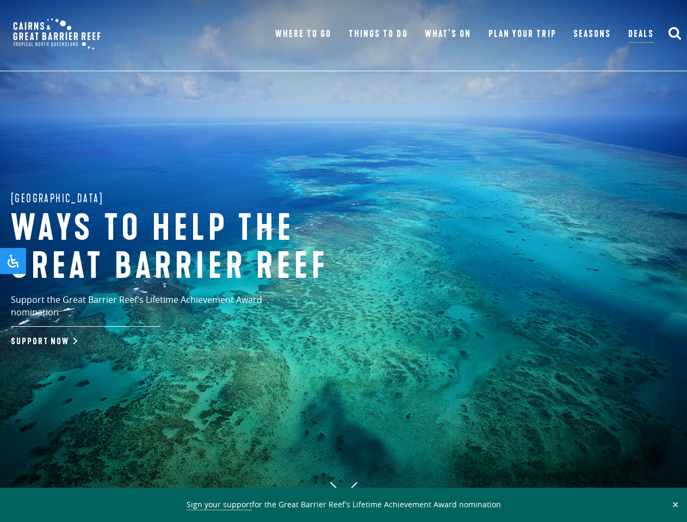  What do you see at coordinates (43, 341) in the screenshot?
I see `a: Support Now` at bounding box center [43, 341].